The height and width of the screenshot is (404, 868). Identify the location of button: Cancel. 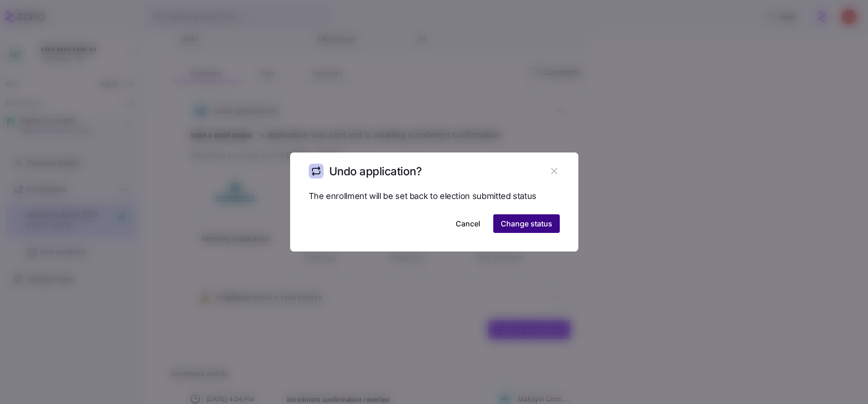
(468, 224).